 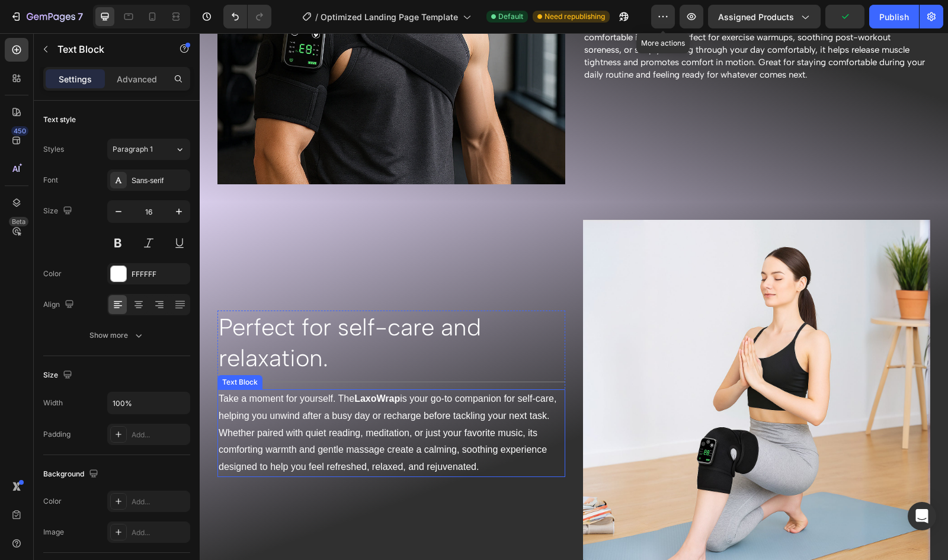 What do you see at coordinates (53, 403) in the screenshot?
I see `div: Width` at bounding box center [53, 403].